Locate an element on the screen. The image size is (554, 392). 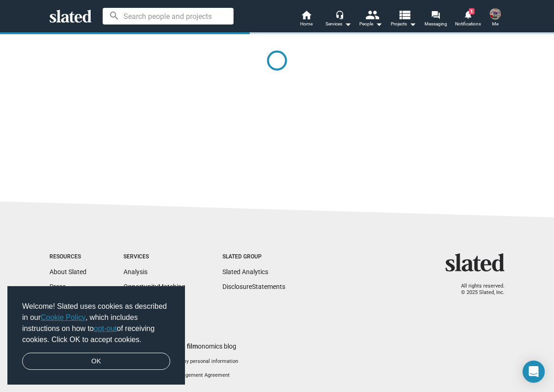
div: cookieconsent is located at coordinates (96, 335).